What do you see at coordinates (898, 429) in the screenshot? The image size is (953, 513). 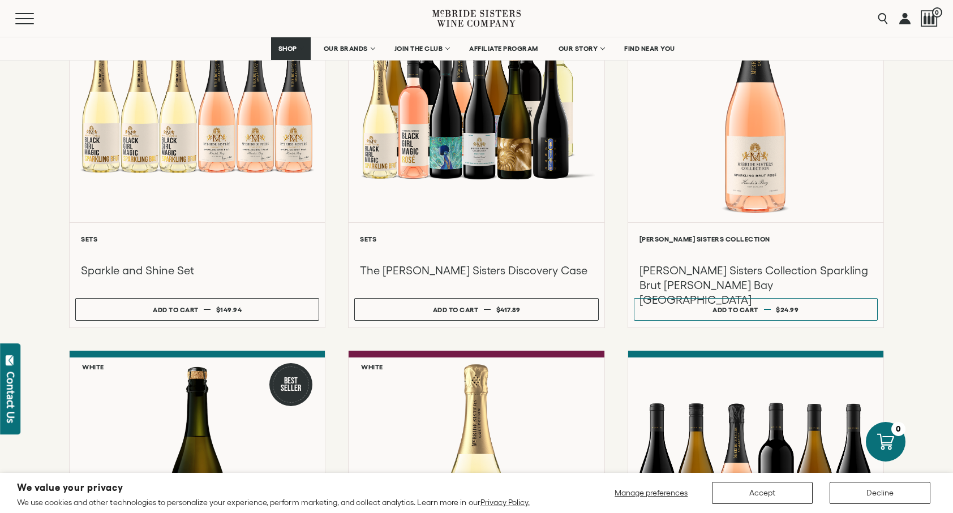 I see `div: 0` at bounding box center [898, 429].